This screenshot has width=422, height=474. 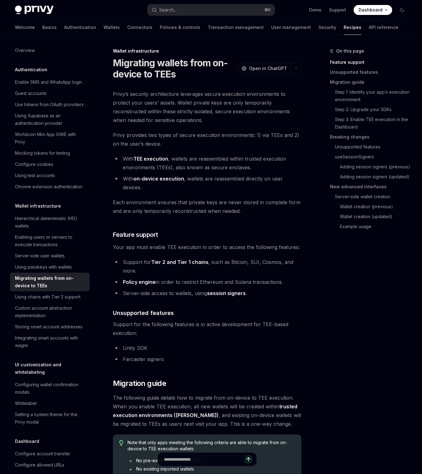 I want to click on a: Server-side wallet creation, so click(x=374, y=197).